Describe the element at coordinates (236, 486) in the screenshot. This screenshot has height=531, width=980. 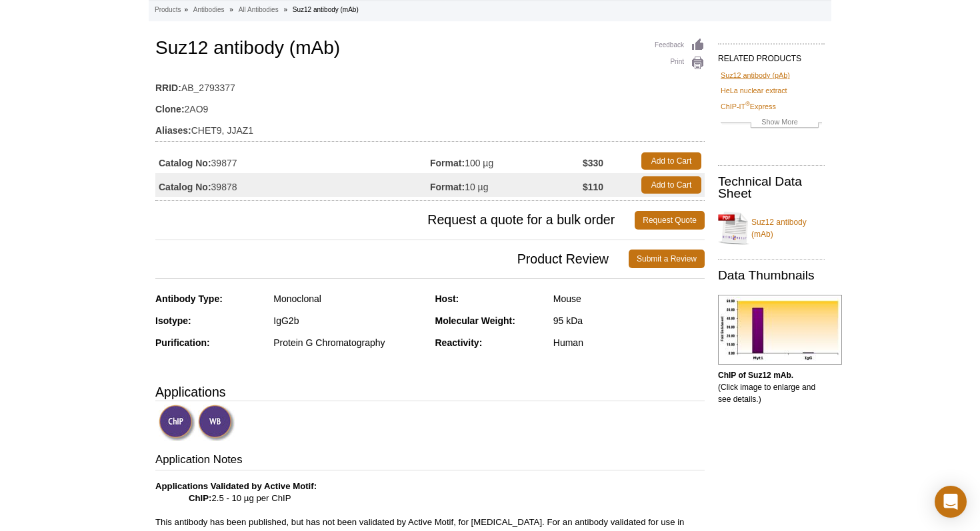
I see `b: Applications Validated by Active Motif:` at that location.